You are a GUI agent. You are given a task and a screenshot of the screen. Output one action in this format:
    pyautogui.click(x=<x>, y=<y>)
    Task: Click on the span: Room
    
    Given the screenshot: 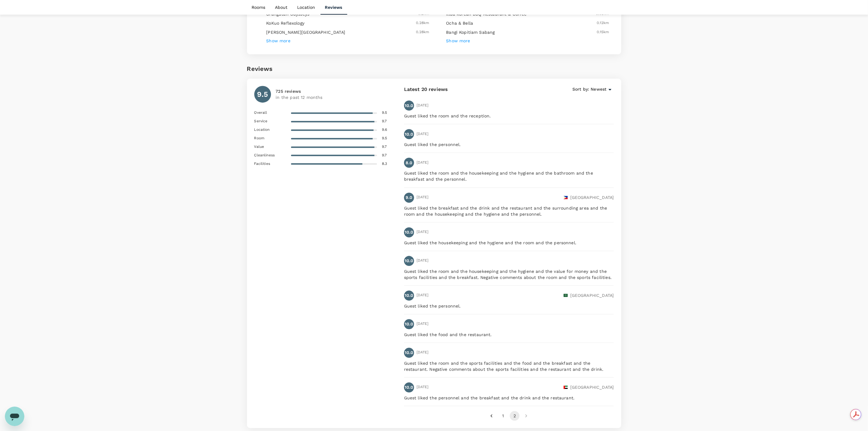 What is the action you would take?
    pyautogui.click(x=273, y=139)
    